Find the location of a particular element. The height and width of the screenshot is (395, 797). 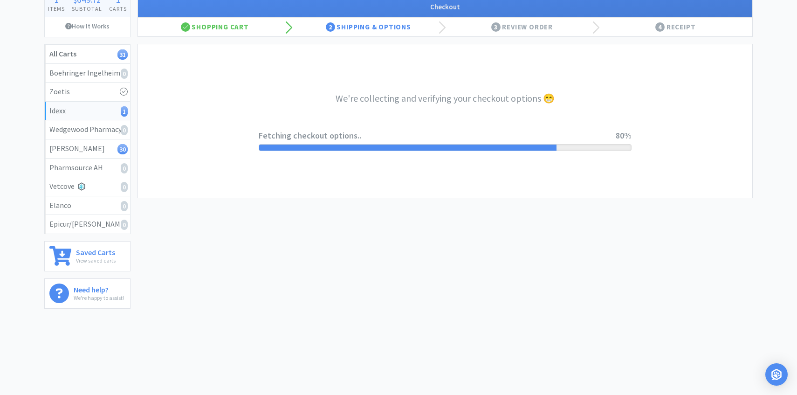

a: Zoetis is located at coordinates (87, 92).